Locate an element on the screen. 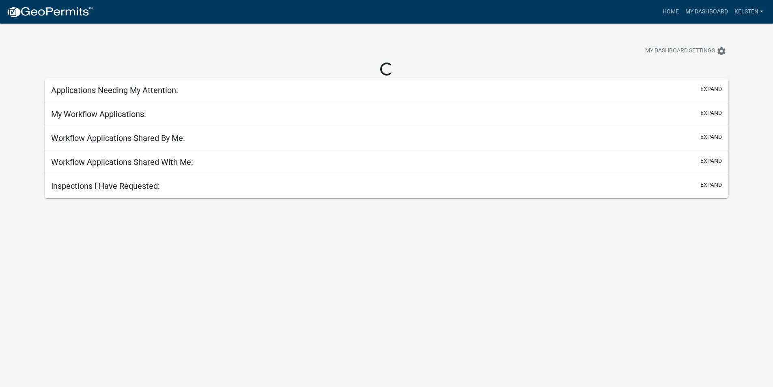 The image size is (773, 387). span: My Dashboard Settings is located at coordinates (680, 51).